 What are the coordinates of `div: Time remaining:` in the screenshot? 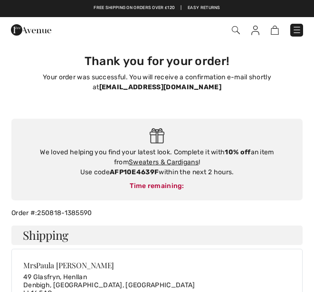 It's located at (157, 186).